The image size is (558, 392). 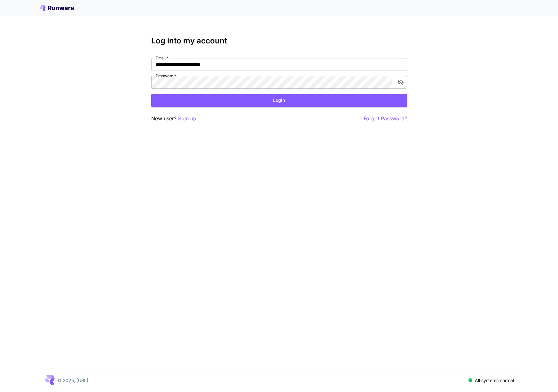 What do you see at coordinates (279, 41) in the screenshot?
I see `h3: Log into my account` at bounding box center [279, 41].